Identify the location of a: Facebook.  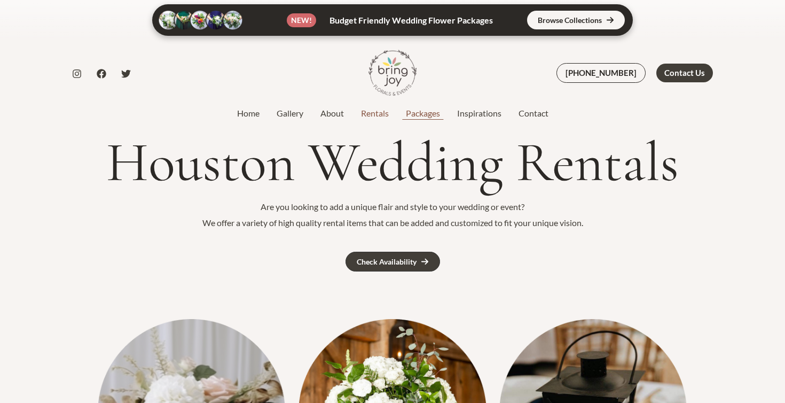
(101, 74).